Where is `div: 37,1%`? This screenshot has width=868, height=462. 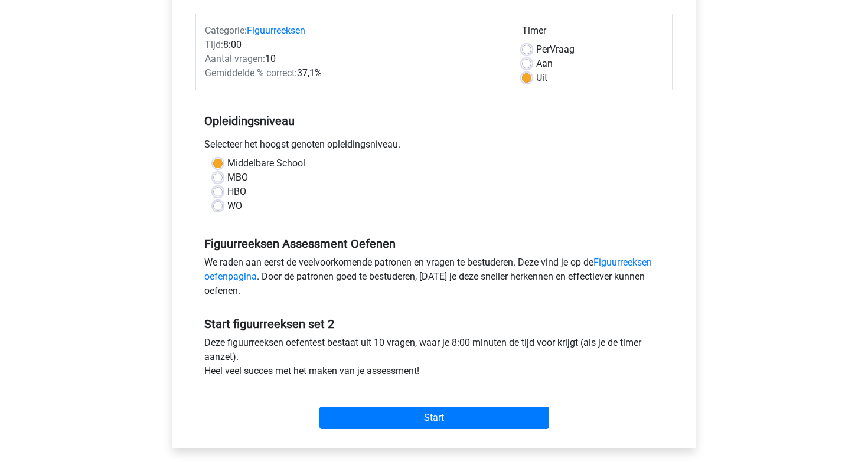 div: 37,1% is located at coordinates (354, 74).